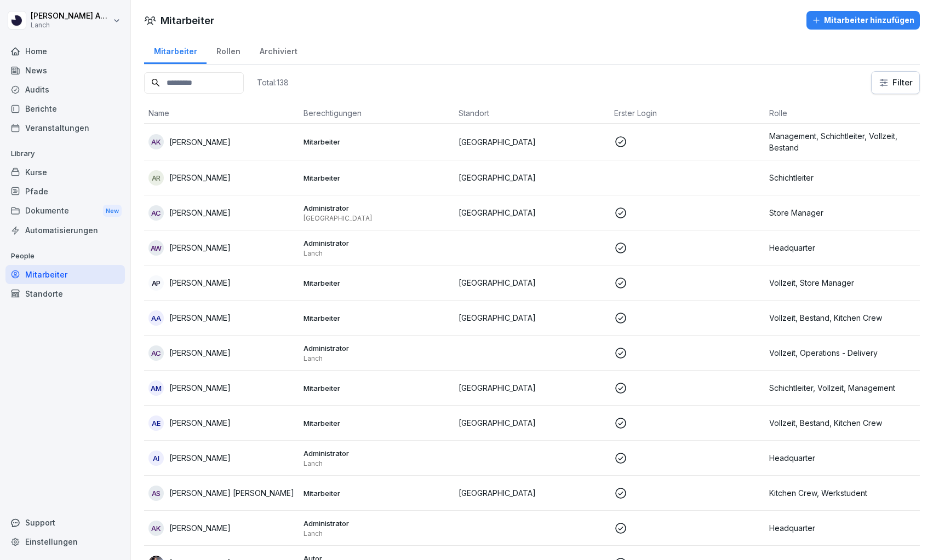 The width and height of the screenshot is (933, 560). What do you see at coordinates (228, 50) in the screenshot?
I see `div: Rollen` at bounding box center [228, 50].